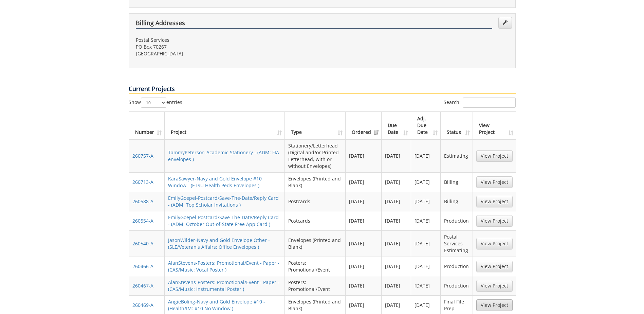 Image resolution: width=644 pixels, height=314 pixels. Describe the element at coordinates (143, 266) in the screenshot. I see `a: 260466-A` at that location.